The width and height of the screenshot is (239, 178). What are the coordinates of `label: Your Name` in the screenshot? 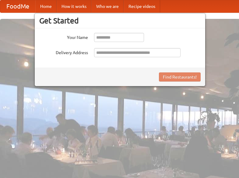 It's located at (64, 37).